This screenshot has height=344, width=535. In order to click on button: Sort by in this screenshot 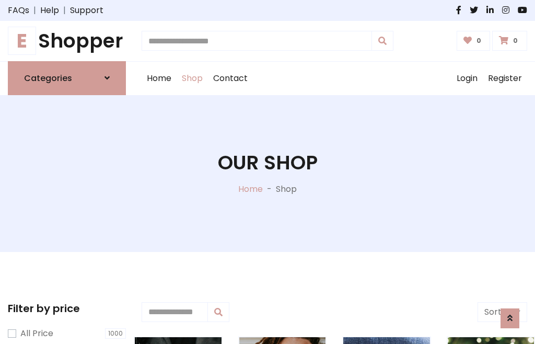, I will do `click(502, 312)`.